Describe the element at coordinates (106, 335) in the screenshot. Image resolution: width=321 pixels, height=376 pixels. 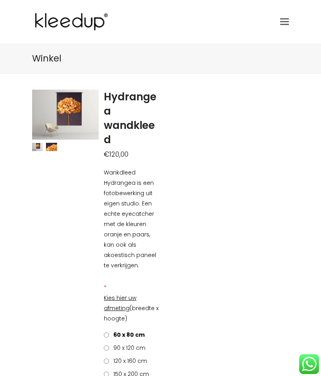
I see `input: 60 x 80 cm` at that location.